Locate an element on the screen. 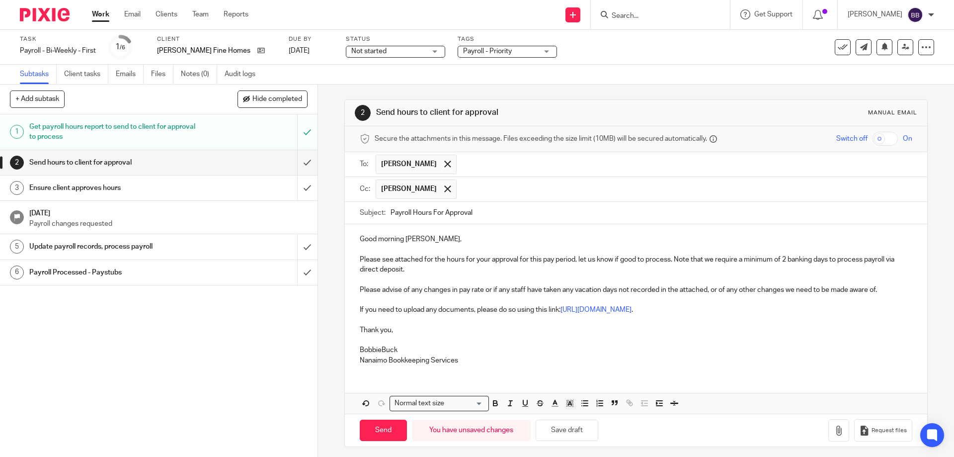 The image size is (954, 457). button: Save draft is located at coordinates (567, 430).